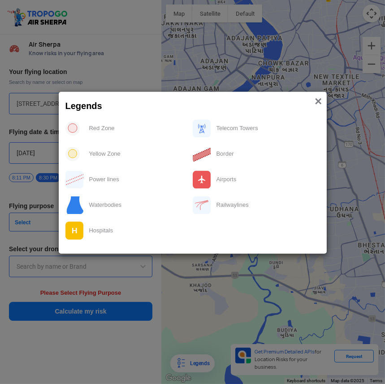  I want to click on img: ic_Power%20lines.svg, so click(74, 179).